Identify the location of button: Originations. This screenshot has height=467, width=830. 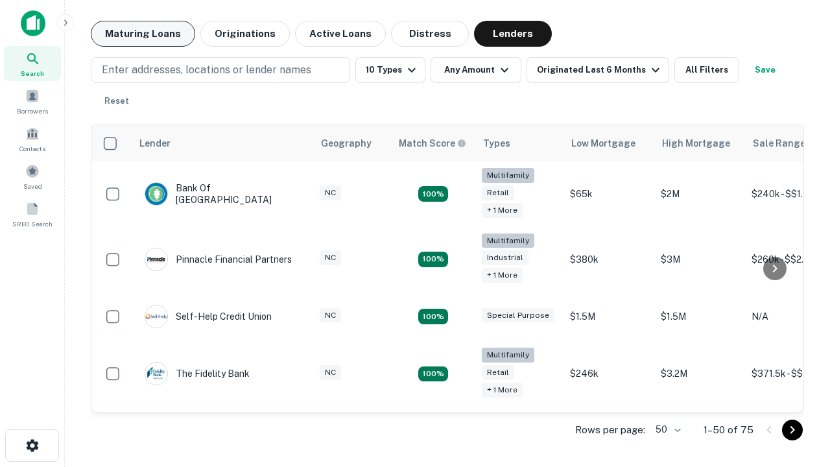
(245, 34).